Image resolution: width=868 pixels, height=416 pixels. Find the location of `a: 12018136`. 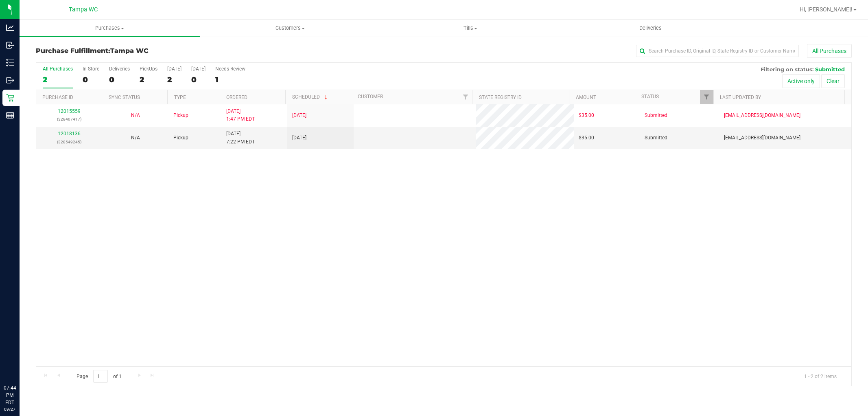

a: 12018136 is located at coordinates (69, 133).